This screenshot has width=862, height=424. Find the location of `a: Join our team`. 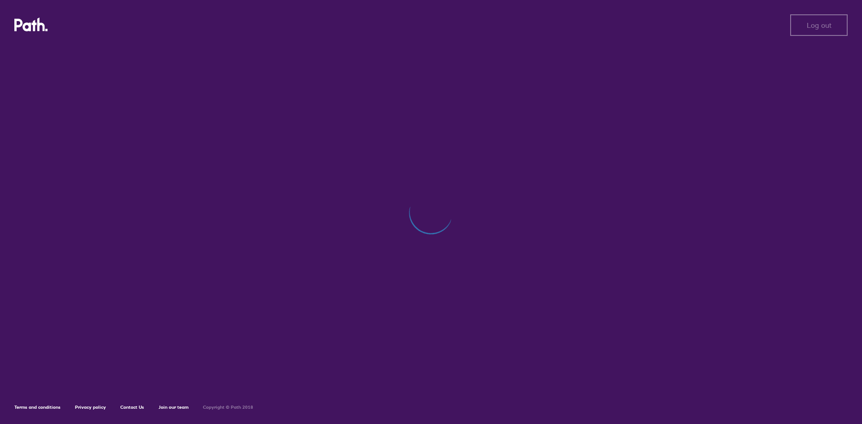

a: Join our team is located at coordinates (173, 407).